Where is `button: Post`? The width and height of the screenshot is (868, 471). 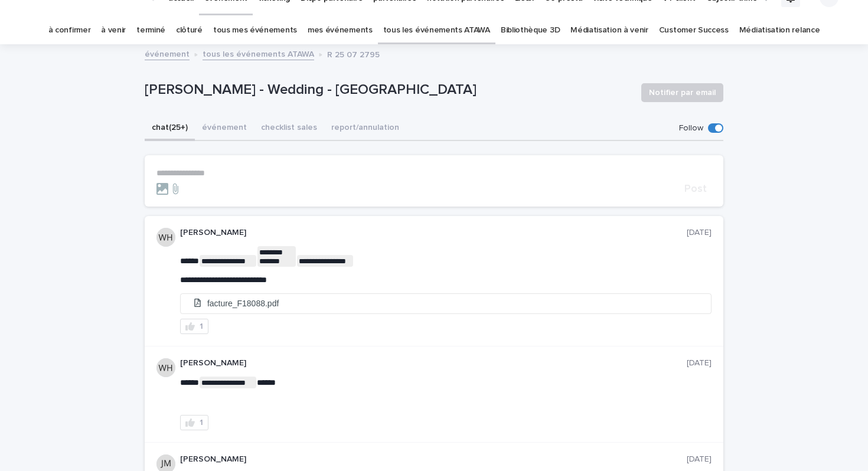 button: Post is located at coordinates (696, 188).